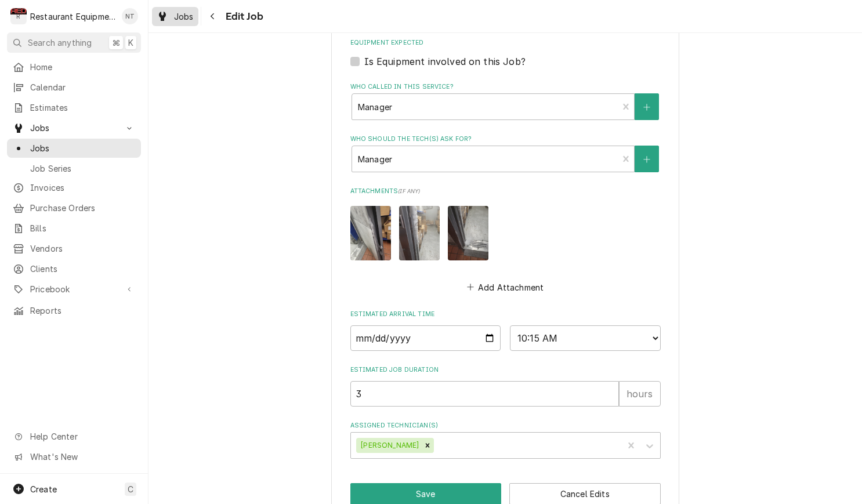  What do you see at coordinates (426, 338) in the screenshot?
I see `input: Date` at bounding box center [426, 338].